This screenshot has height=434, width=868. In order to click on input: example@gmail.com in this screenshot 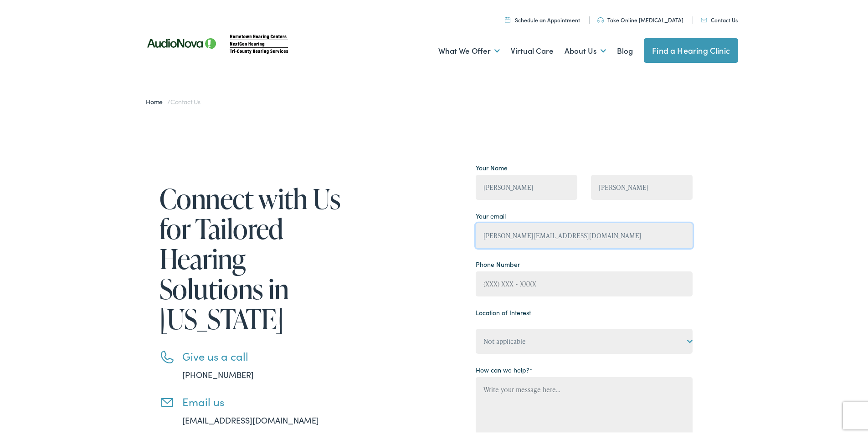, I will do `click(584, 233)`.